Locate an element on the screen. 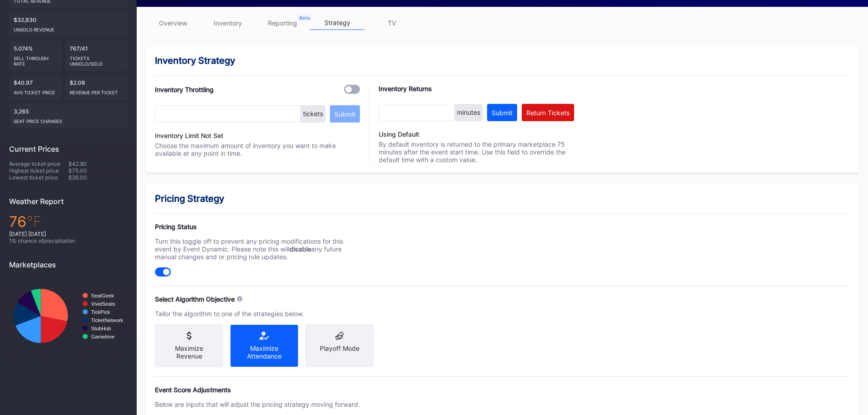 This screenshot has height=415, width=868. div: $26.00 is located at coordinates (98, 178).